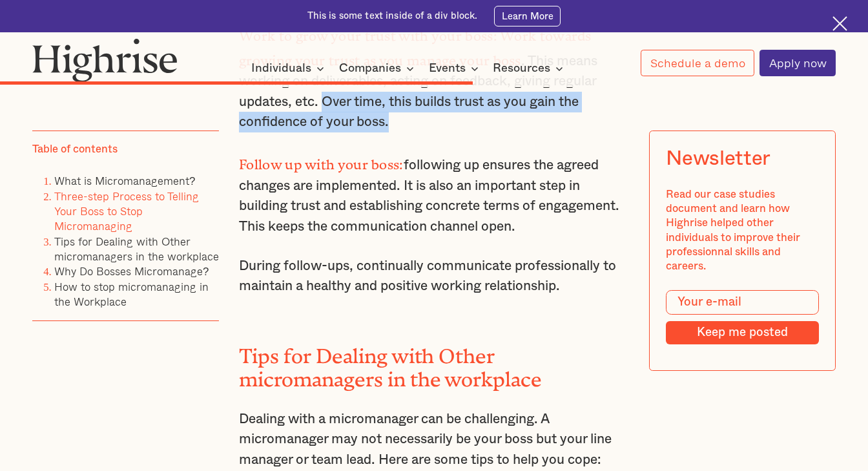  I want to click on input: Keep me posted, so click(742, 332).